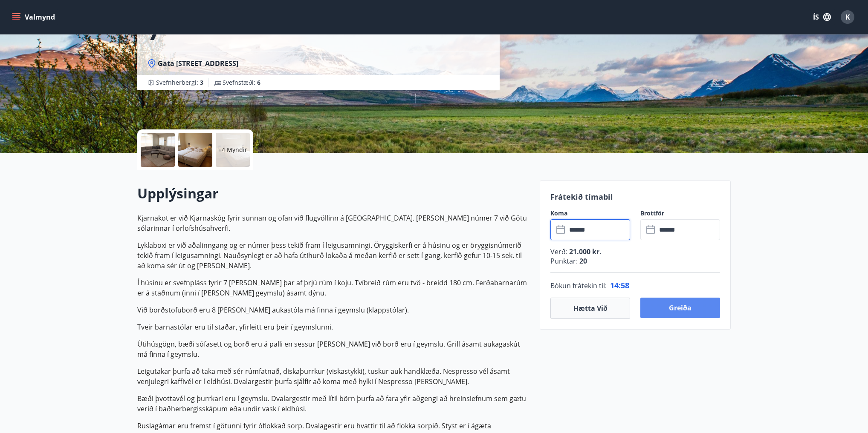  I want to click on button: Greiða, so click(680, 308).